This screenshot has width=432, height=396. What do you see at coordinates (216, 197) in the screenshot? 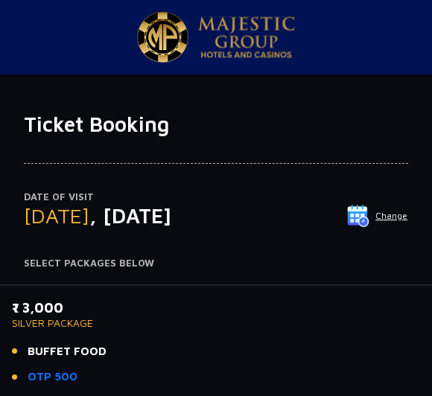
I see `p: Date of Visit` at bounding box center [216, 197].